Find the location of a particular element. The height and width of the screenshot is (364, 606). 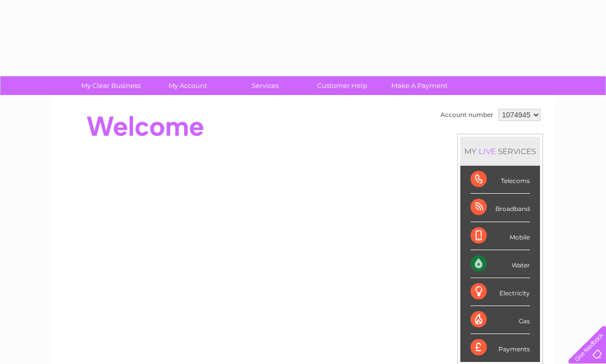

div: Water is located at coordinates (500, 264).